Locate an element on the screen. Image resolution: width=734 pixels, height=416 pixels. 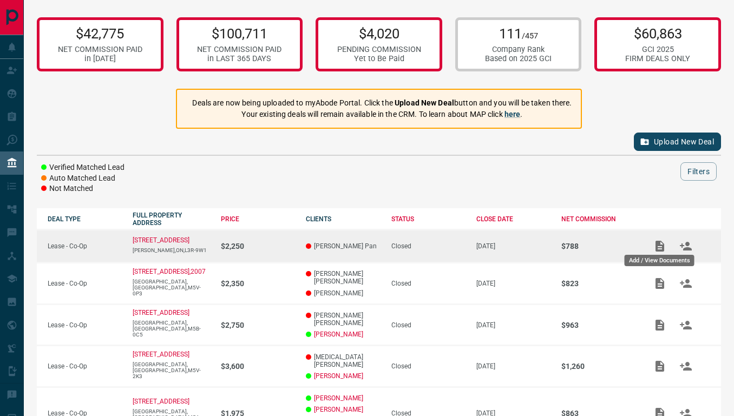
a: here is located at coordinates (513, 114).